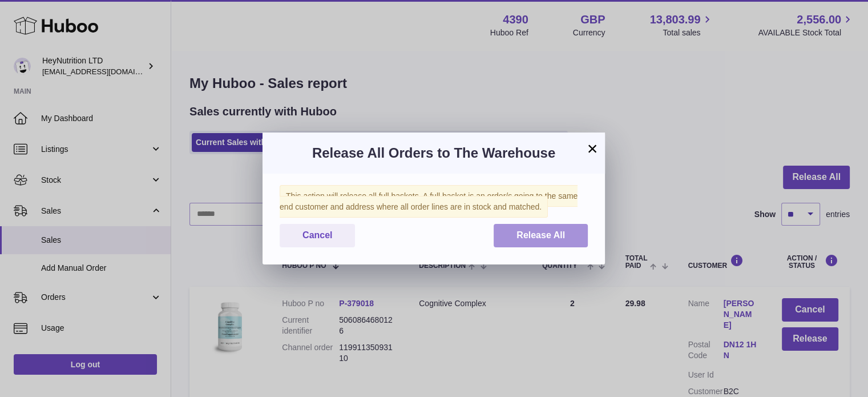 This screenshot has height=397, width=868. What do you see at coordinates (428, 201) in the screenshot?
I see `span: This action will release all full baskets. A full basket is an order/s going to the same end cust...` at bounding box center [428, 201].